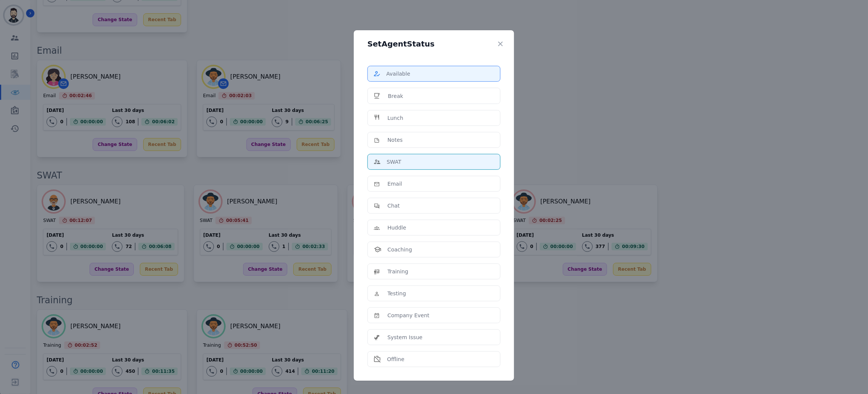  I want to click on p: Break, so click(395, 96).